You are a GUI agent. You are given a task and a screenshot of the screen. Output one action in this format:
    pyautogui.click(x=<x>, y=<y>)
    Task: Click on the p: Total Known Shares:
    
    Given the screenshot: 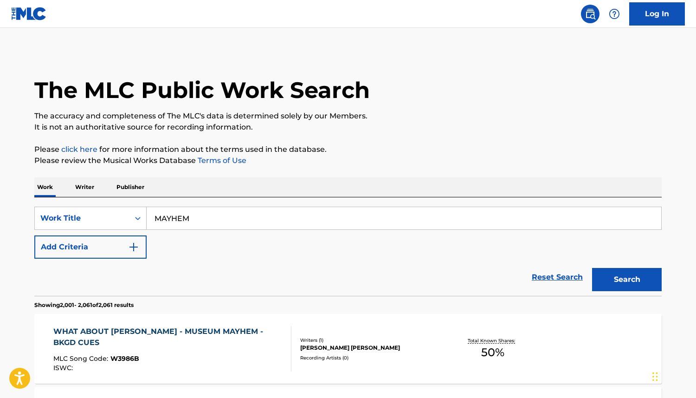 What is the action you would take?
    pyautogui.click(x=493, y=340)
    